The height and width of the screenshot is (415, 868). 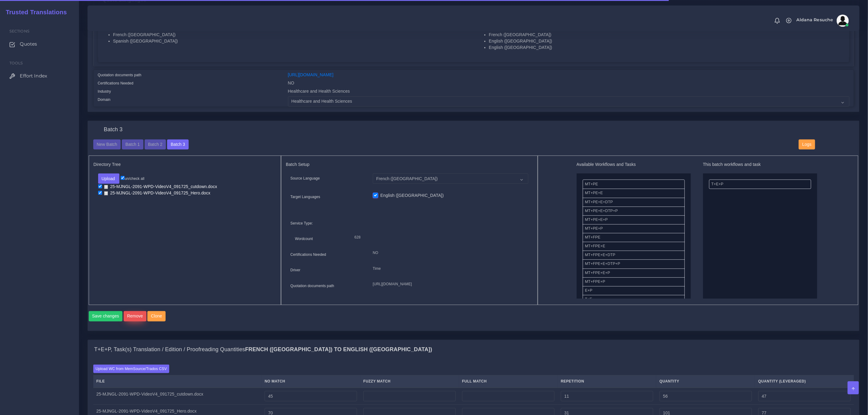 I want to click on li: MT+FPE+E, so click(x=634, y=247).